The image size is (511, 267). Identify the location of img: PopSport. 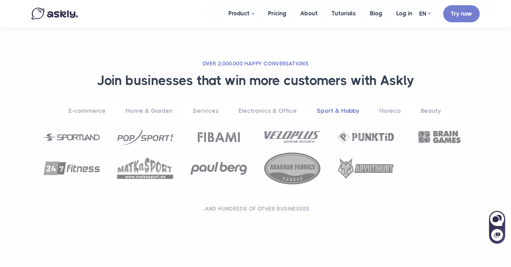
(145, 137).